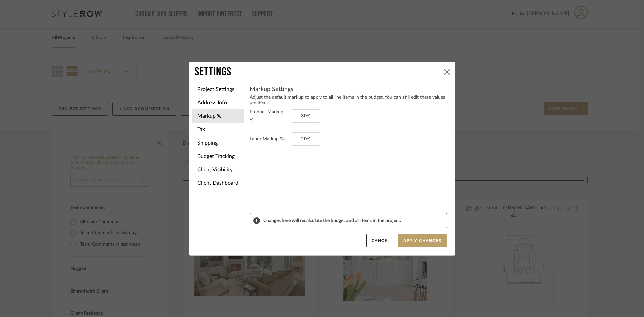 This screenshot has height=317, width=644. What do you see at coordinates (218, 143) in the screenshot?
I see `li: Shipping` at bounding box center [218, 143].